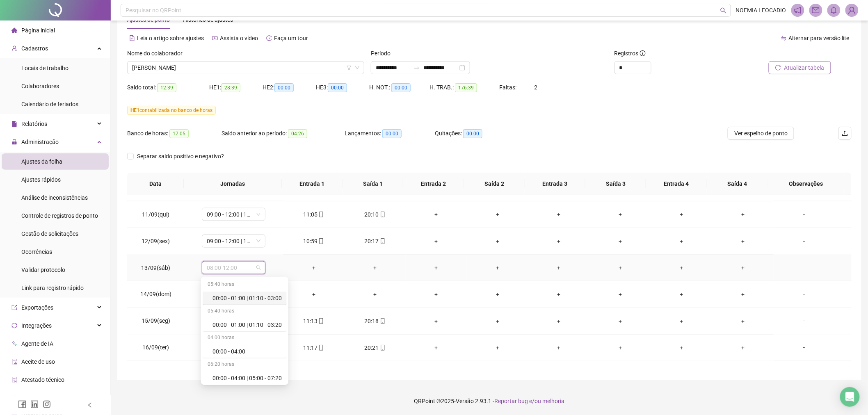 The image size is (868, 415). I want to click on div: 05:40 horas, so click(244, 285).